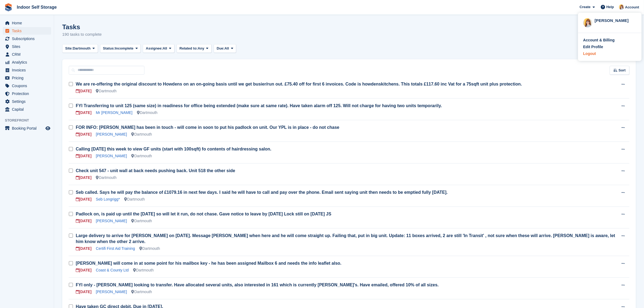  I want to click on span: CRM, so click(28, 55).